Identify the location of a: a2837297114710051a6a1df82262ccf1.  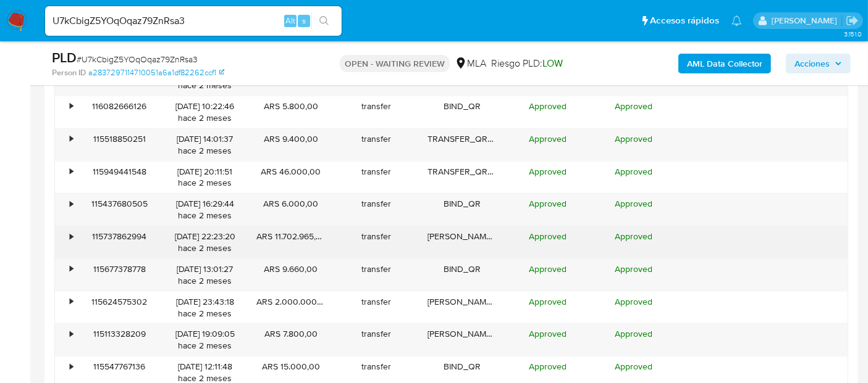
(156, 73).